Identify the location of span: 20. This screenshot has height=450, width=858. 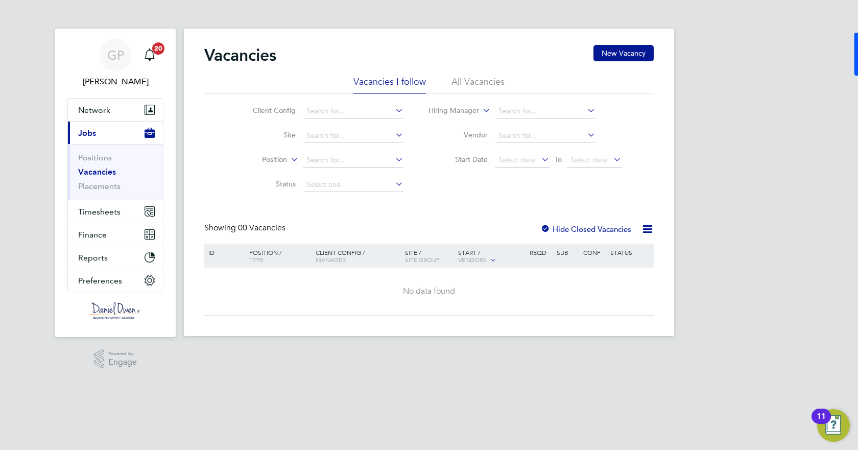
(158, 49).